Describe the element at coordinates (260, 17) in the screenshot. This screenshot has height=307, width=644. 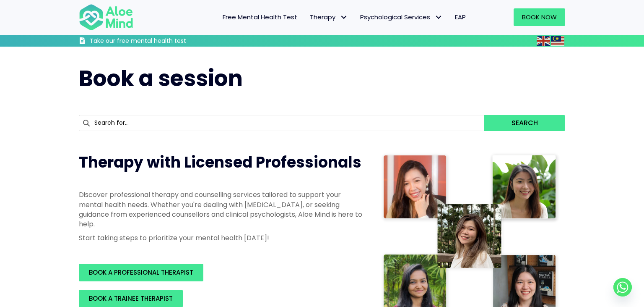
I see `span: Free Mental Health Test` at that location.